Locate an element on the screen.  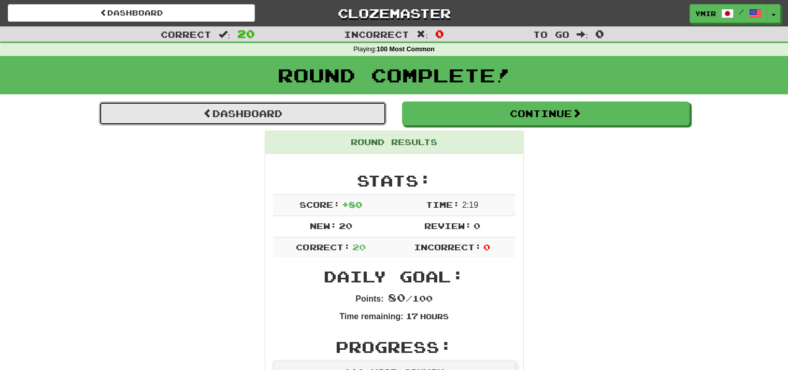
small: Hours is located at coordinates (434, 316).